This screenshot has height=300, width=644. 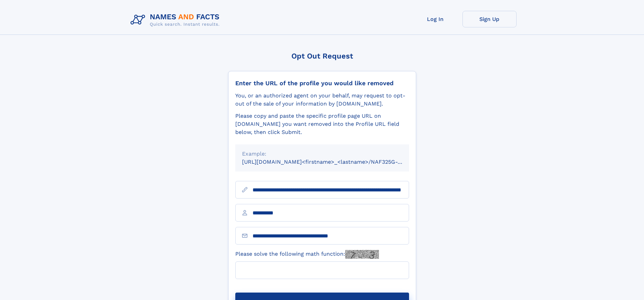 What do you see at coordinates (322, 83) in the screenshot?
I see `div: Enter the URL of the profile you would like removed` at bounding box center [322, 83].